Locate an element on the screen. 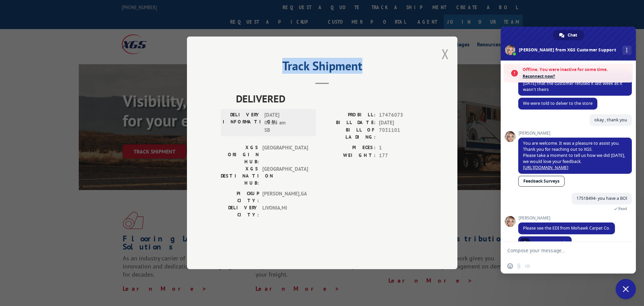 This screenshot has width=644, height=306. label: XGS DESTINATION HUB: is located at coordinates (240, 176).